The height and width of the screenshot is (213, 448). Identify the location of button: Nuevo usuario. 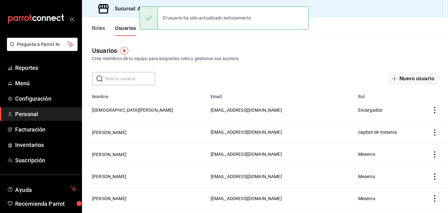
(413, 79).